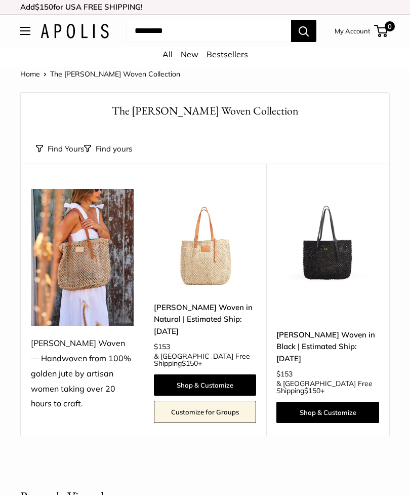 The height and width of the screenshot is (495, 410). What do you see at coordinates (328, 240) in the screenshot?
I see `a: Mercado Woven in Black | Estimated Ship: Oct. 19thMercado Woven in Black | Estimated Ship: Oct. 19th` at bounding box center [328, 240].